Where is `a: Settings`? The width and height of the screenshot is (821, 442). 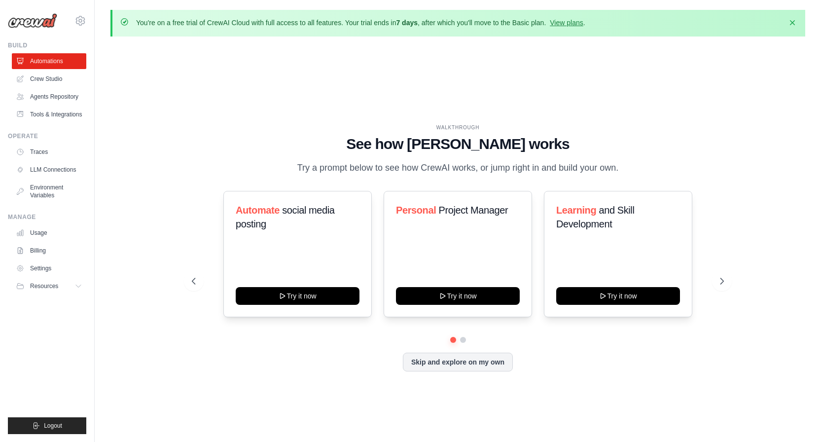 a: Settings is located at coordinates (49, 268).